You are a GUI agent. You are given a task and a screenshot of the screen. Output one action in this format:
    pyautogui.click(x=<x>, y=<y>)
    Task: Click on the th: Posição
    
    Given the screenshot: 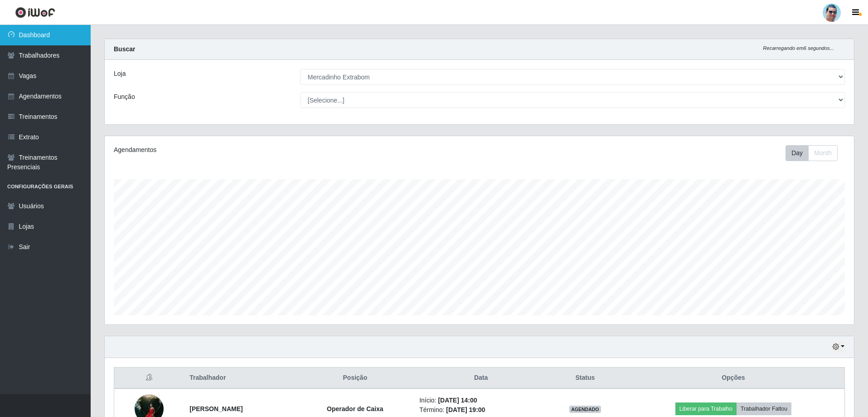 What is the action you would take?
    pyautogui.click(x=355, y=378)
    